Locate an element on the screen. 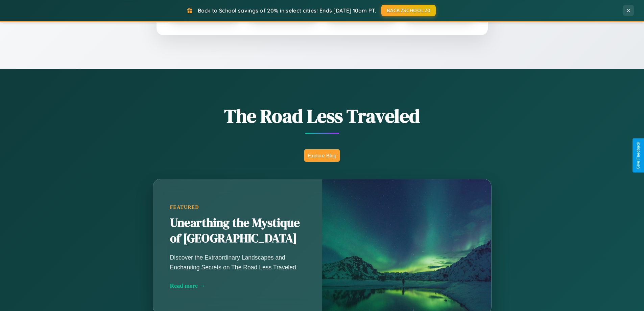 Image resolution: width=644 pixels, height=311 pixels. button: BACK2SCHOOL20 is located at coordinates (408, 11).